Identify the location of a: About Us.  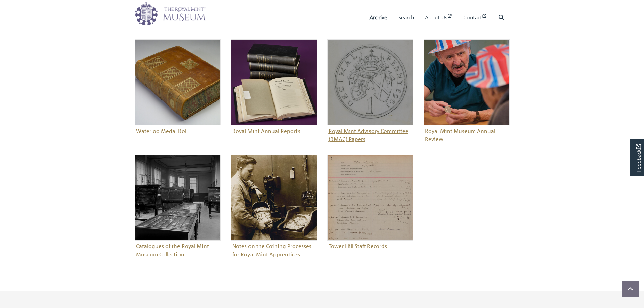
(438, 17).